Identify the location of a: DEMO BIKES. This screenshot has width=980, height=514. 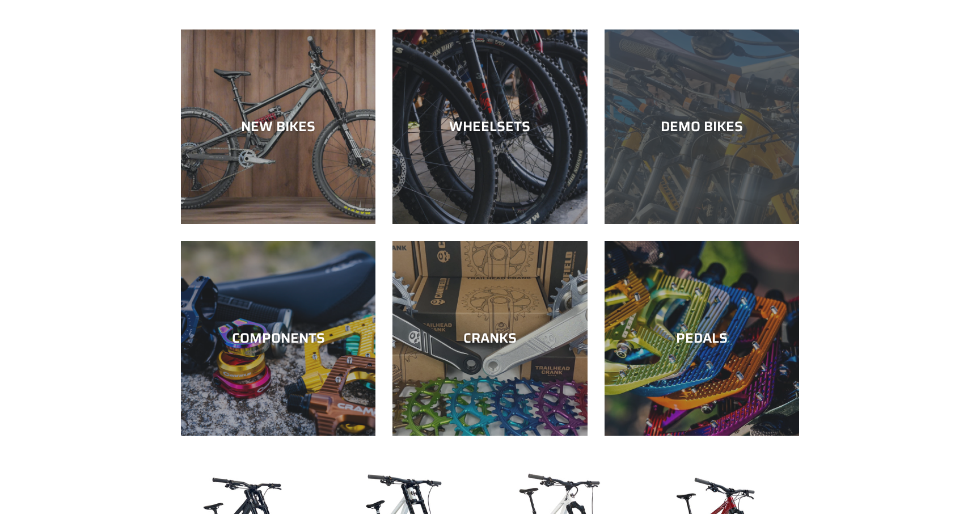
(701, 127).